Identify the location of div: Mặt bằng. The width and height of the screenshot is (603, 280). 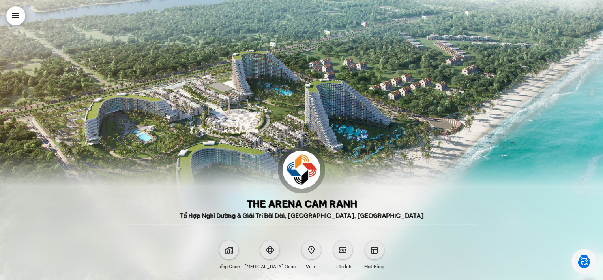
(374, 265).